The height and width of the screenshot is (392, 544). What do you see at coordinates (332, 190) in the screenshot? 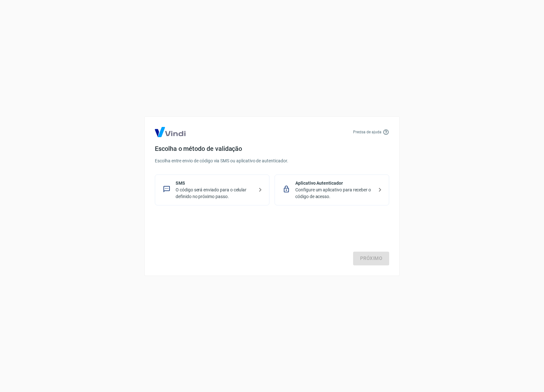
I see `div: Aplicativo AutenticadorConfigure um aplicativo para receber o código de acesso.` at bounding box center [332, 190].